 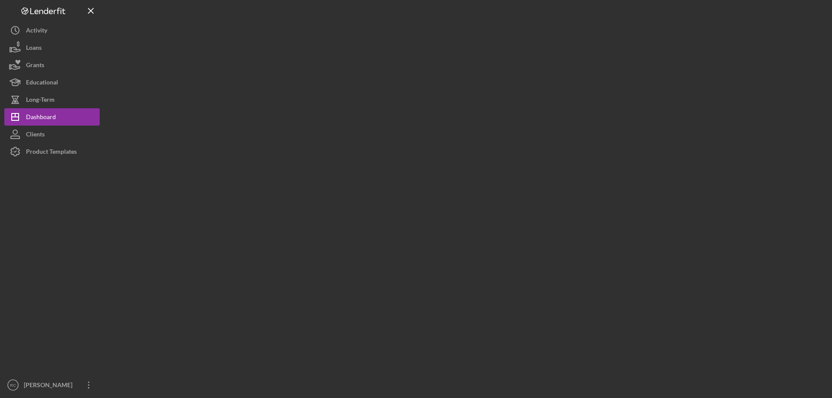 What do you see at coordinates (52, 100) in the screenshot?
I see `button: Long-Term` at bounding box center [52, 100].